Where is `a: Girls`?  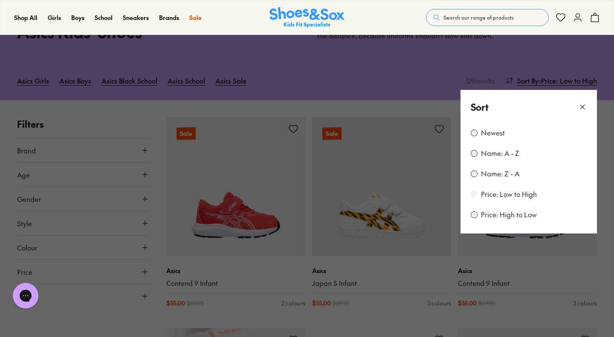
a: Girls is located at coordinates (54, 17).